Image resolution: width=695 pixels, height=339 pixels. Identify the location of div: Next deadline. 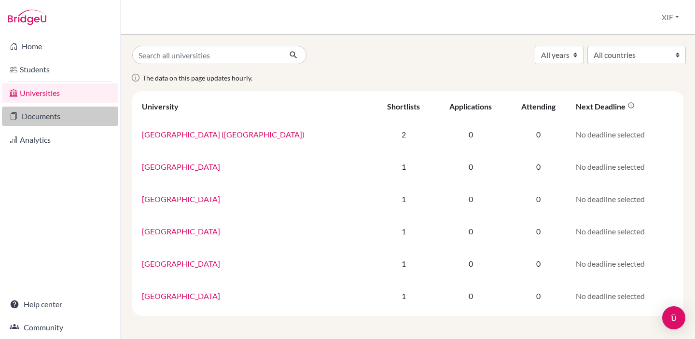
(605, 106).